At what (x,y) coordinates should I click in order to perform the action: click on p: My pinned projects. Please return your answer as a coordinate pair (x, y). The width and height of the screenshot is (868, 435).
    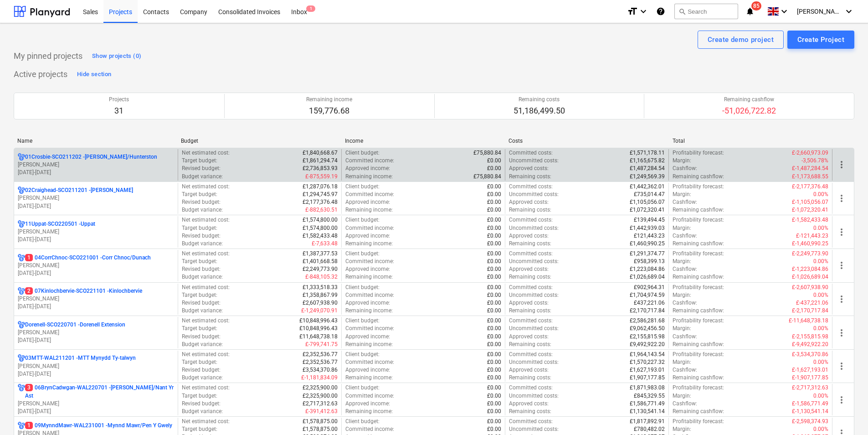
    Looking at the image, I should click on (48, 56).